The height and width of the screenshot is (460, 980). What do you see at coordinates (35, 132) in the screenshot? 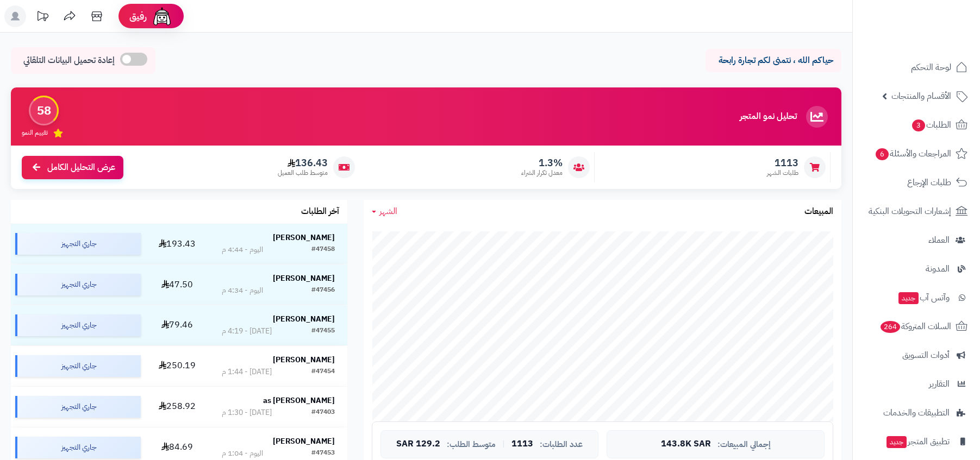
I see `span: تقييم النمو` at bounding box center [35, 132].